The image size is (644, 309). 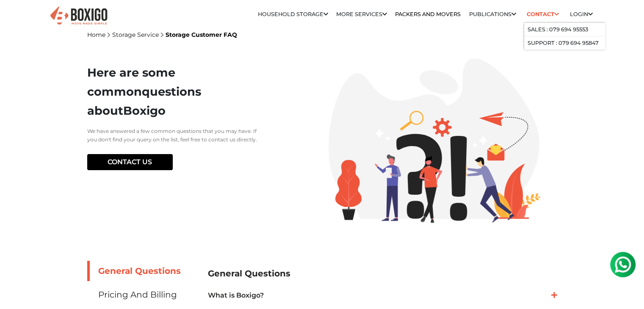 What do you see at coordinates (563, 43) in the screenshot?
I see `a: Support : 079 694 95847` at bounding box center [563, 43].